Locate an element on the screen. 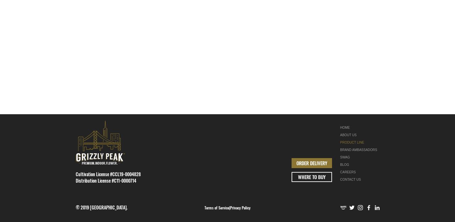 This screenshot has width=455, height=222. nav: Site is located at coordinates (360, 154).